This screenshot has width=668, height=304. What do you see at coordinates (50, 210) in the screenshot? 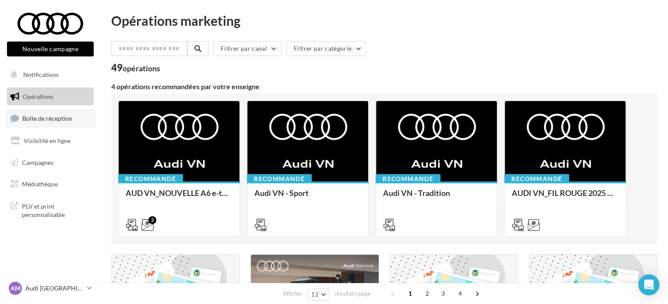
I see `a: PLV et print personnalisable` at bounding box center [50, 210].